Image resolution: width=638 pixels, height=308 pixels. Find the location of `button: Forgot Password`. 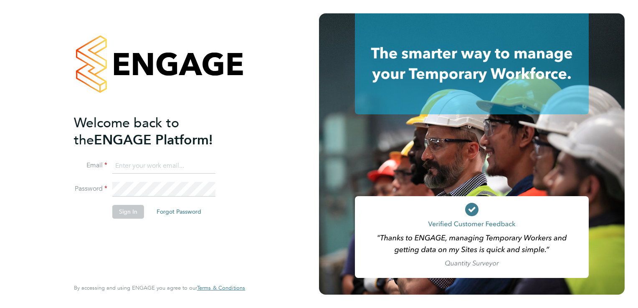

button: Forgot Password is located at coordinates (179, 212).